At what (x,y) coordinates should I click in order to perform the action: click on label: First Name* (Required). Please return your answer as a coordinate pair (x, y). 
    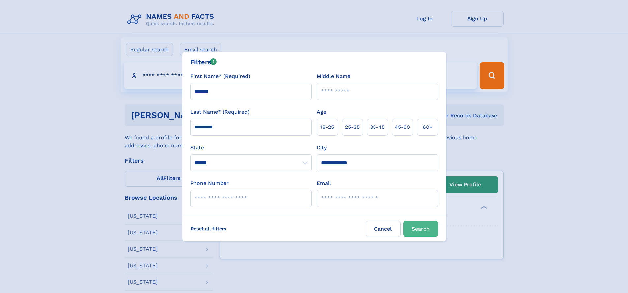
    Looking at the image, I should click on (220, 76).